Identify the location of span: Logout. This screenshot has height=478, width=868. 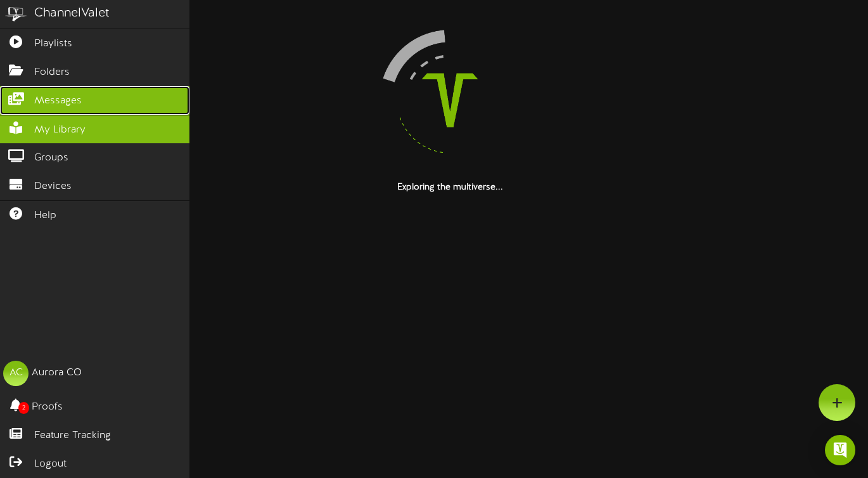
(50, 464).